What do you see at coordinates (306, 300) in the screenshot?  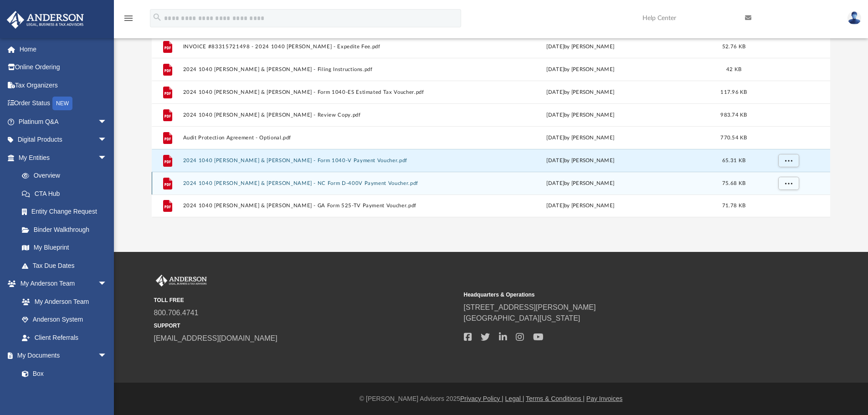 I see `small: TOLL FREE` at bounding box center [306, 300].